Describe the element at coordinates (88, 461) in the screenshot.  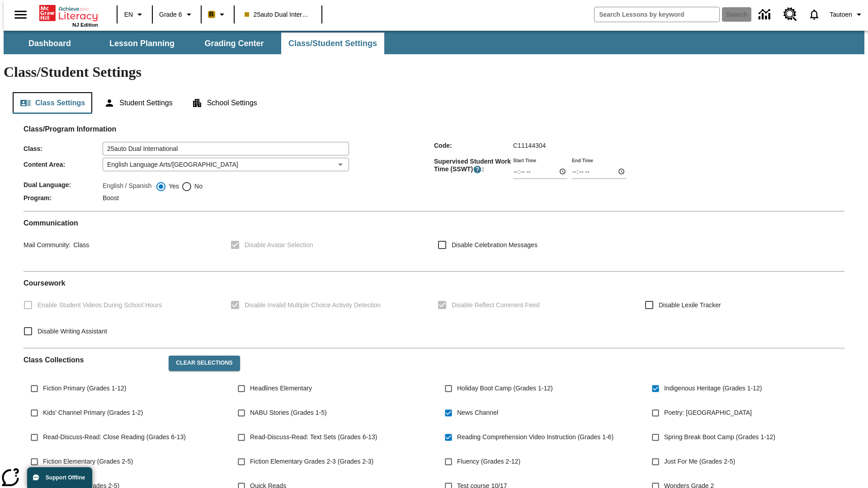
I see `span: Fiction Elementary (Grades 2-5)` at that location.